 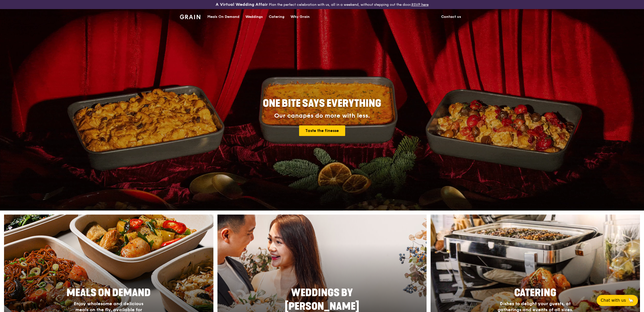 What do you see at coordinates (254, 17) in the screenshot?
I see `a: Weddings` at bounding box center [254, 17].